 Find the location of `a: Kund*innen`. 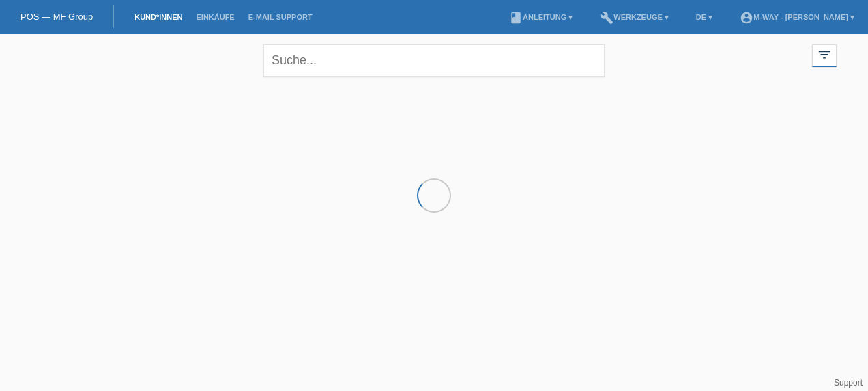

a: Kund*innen is located at coordinates (158, 17).